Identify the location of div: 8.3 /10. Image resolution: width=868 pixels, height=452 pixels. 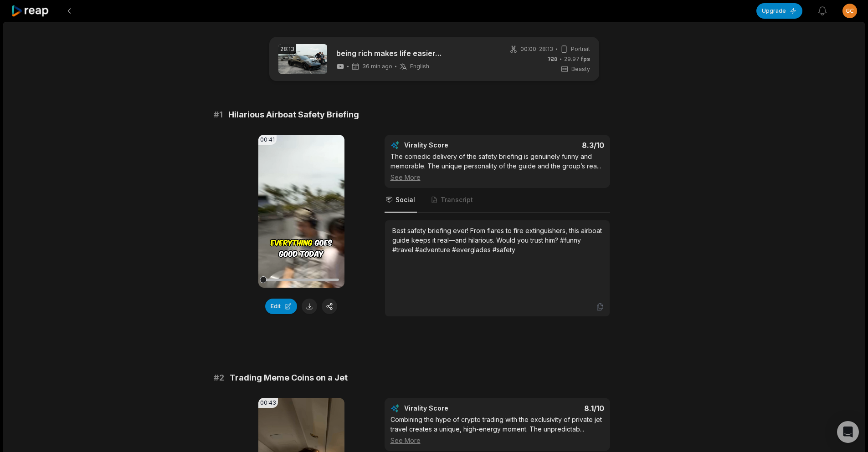
(555, 146).